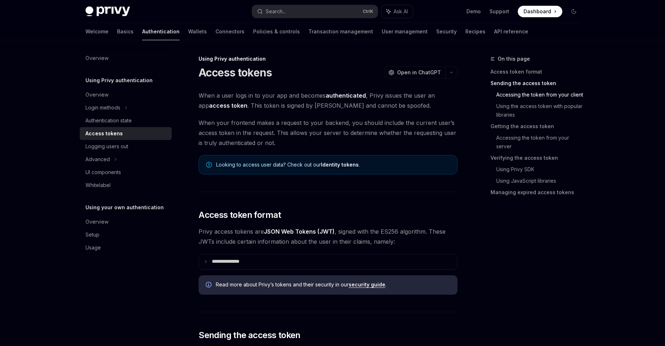  I want to click on a: Demo, so click(473, 11).